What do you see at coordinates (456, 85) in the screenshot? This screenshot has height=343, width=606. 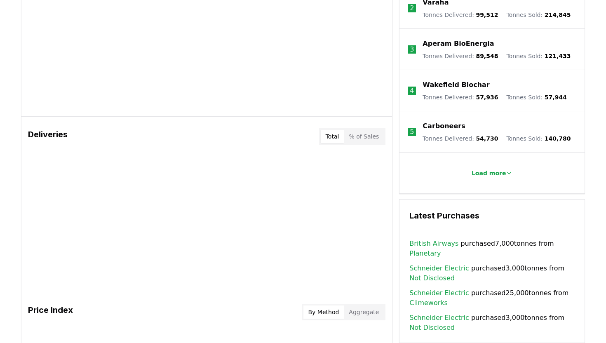 I see `p: Wakefield Biochar` at bounding box center [456, 85].